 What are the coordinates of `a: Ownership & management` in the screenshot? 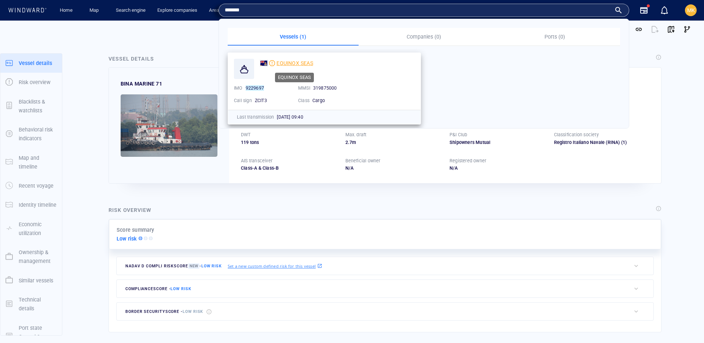 It's located at (31, 256).